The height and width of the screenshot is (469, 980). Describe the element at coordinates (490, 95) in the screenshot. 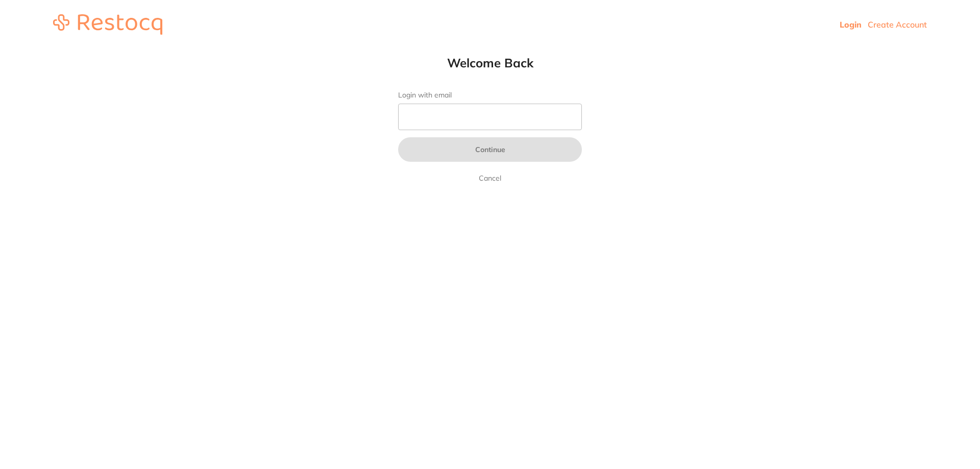

I see `label: Login with email` at that location.